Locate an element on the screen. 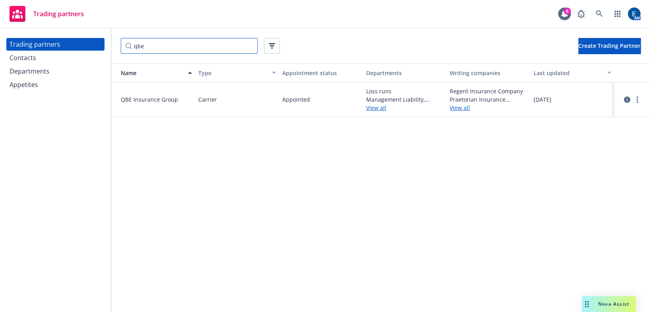  input: Filter by keyword... is located at coordinates (189, 46).